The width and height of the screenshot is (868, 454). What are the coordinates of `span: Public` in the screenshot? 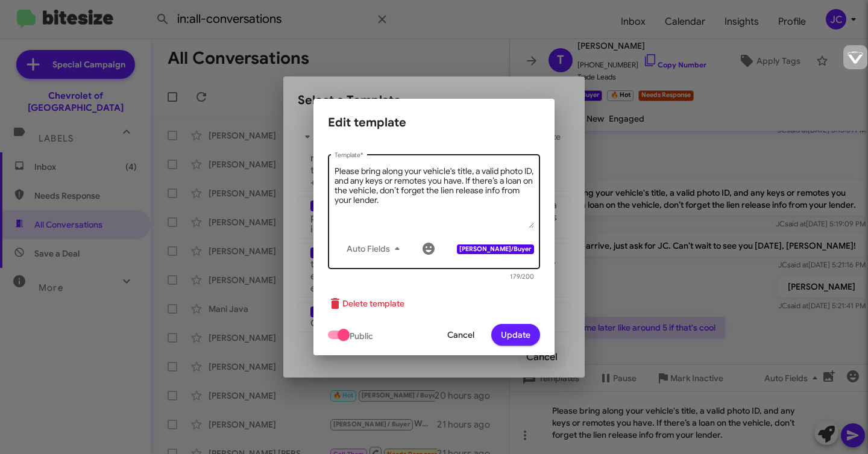 It's located at (351, 335).